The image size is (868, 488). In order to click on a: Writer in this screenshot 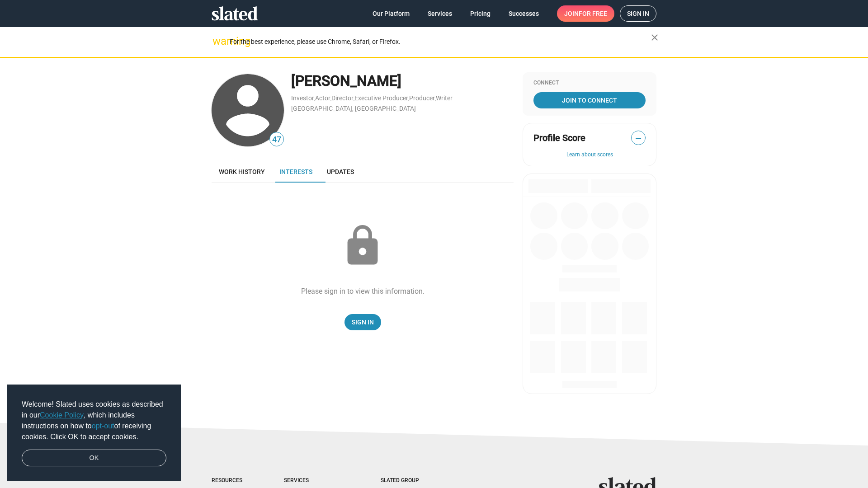, I will do `click(444, 98)`.